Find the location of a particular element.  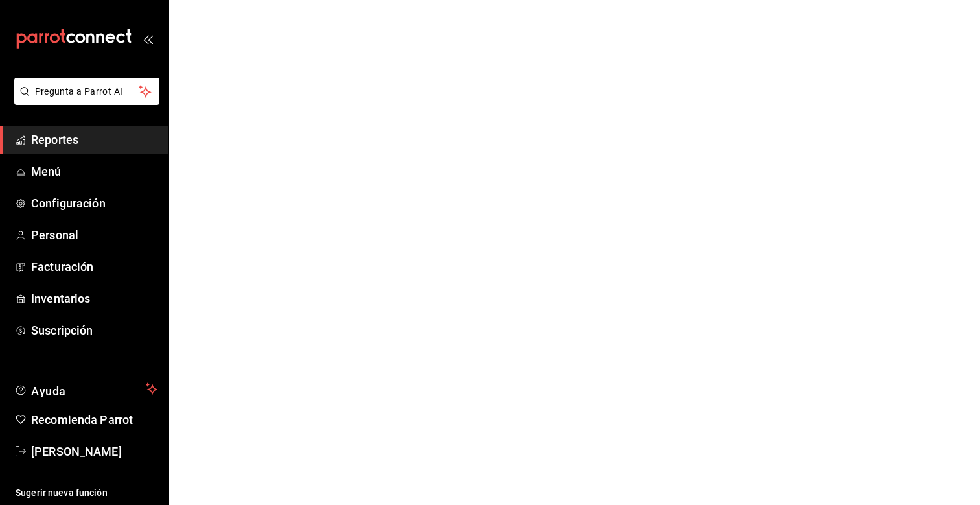

span: Recomienda Parrot is located at coordinates (94, 419).